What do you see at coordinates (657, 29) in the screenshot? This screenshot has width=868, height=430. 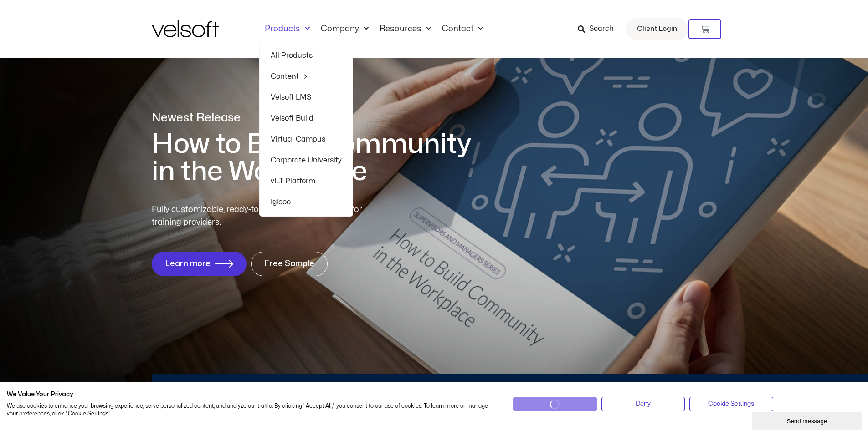 I see `a: Client Login` at bounding box center [657, 29].